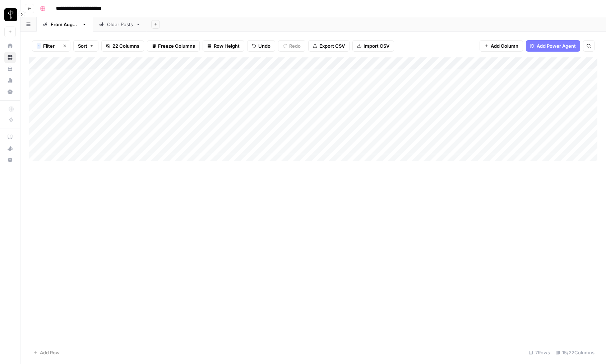  What do you see at coordinates (10, 149) in the screenshot?
I see `div: What's new?` at bounding box center [10, 149].